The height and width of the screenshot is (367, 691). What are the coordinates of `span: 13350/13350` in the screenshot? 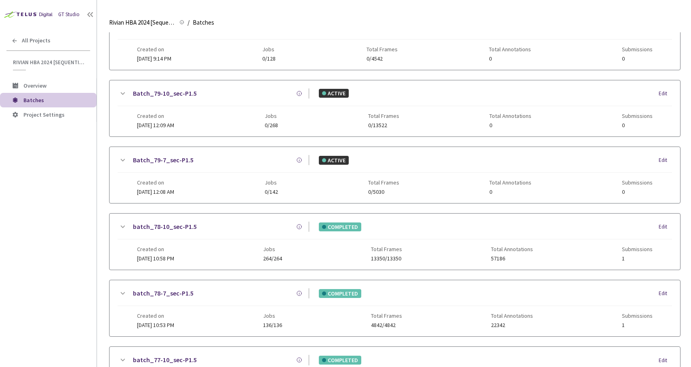 It's located at (386, 259).